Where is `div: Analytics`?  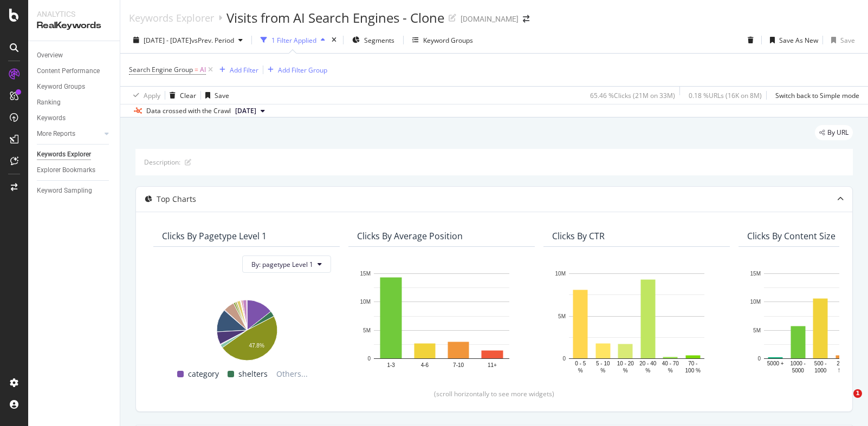 div: Analytics is located at coordinates (74, 14).